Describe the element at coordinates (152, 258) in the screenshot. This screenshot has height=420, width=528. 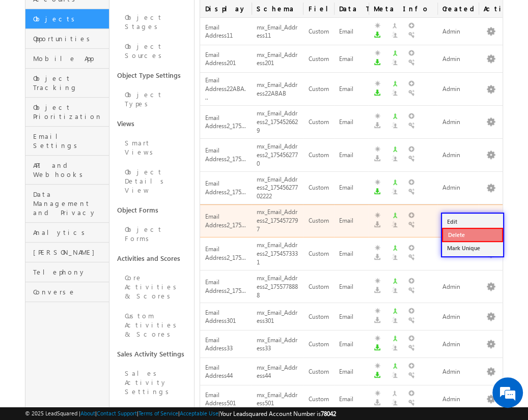
I see `a: Activities and Scores` at that location.